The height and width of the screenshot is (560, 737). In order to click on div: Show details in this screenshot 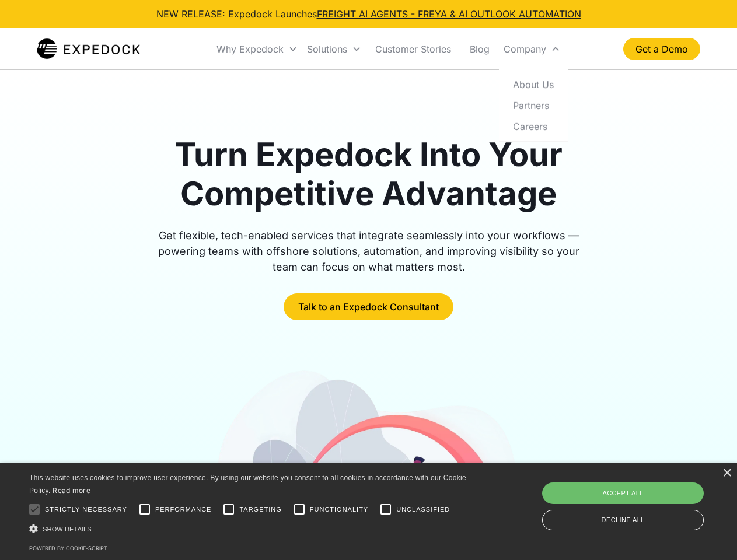, I will do `click(250, 529)`.